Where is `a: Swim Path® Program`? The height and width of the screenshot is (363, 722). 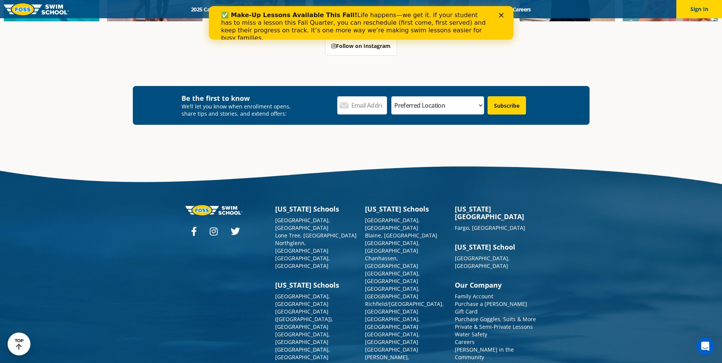
a: Swim Path® Program is located at coordinates (297, 9).